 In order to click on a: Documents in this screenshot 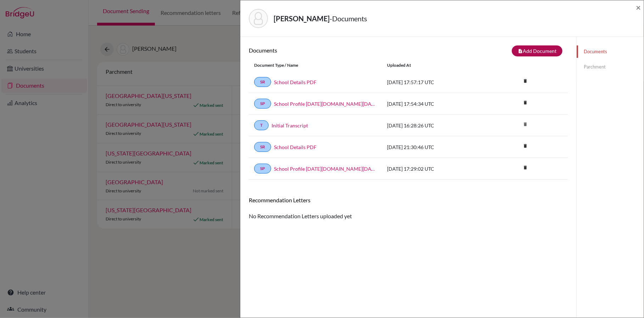, I will do `click(610, 51)`.